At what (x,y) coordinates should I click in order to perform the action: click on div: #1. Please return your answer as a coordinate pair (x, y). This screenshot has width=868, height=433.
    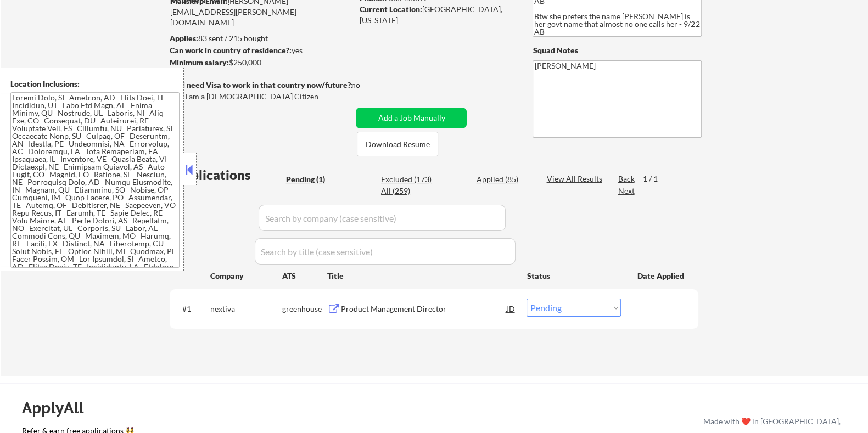
    Looking at the image, I should click on (191, 309).